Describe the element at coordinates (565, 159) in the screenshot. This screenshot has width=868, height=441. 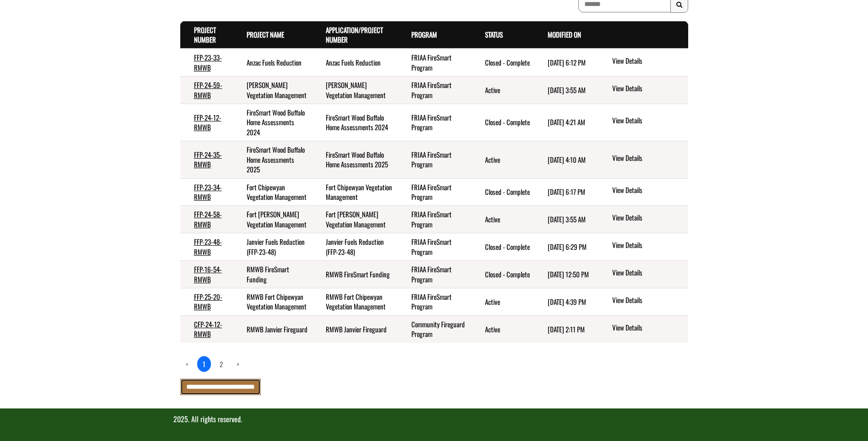
I see `td: 8/11/2025 4:10 AM` at that location.